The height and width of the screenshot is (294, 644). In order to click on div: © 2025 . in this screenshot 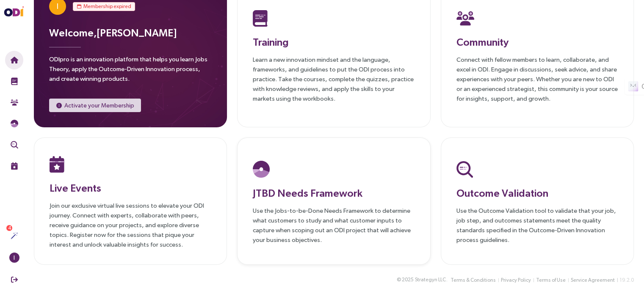, I will do `click(422, 280)`.